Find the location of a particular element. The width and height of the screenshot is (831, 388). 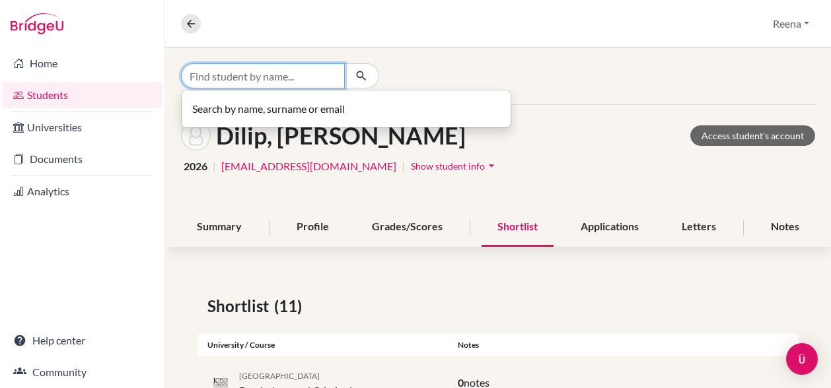

a: Community is located at coordinates (82, 372).